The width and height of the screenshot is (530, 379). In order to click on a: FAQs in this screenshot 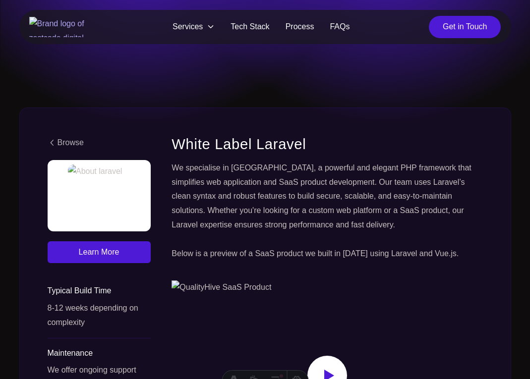, I will do `click(340, 27)`.